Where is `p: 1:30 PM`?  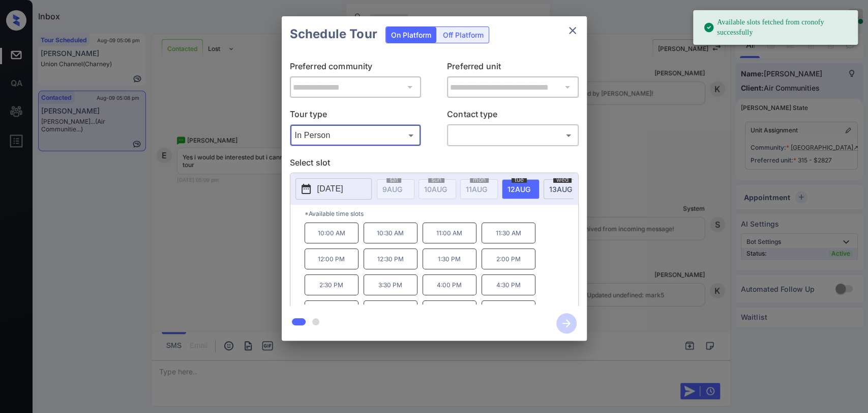
p: 1:30 PM is located at coordinates (450, 259).